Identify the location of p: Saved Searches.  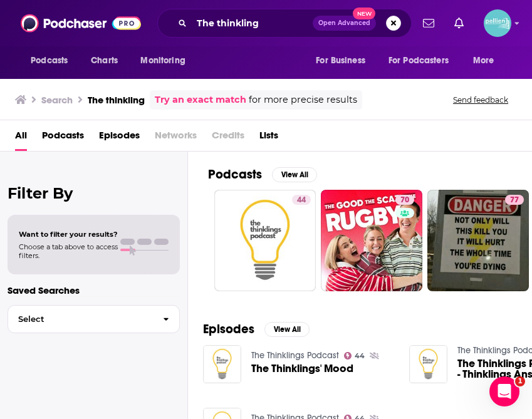
(94, 290).